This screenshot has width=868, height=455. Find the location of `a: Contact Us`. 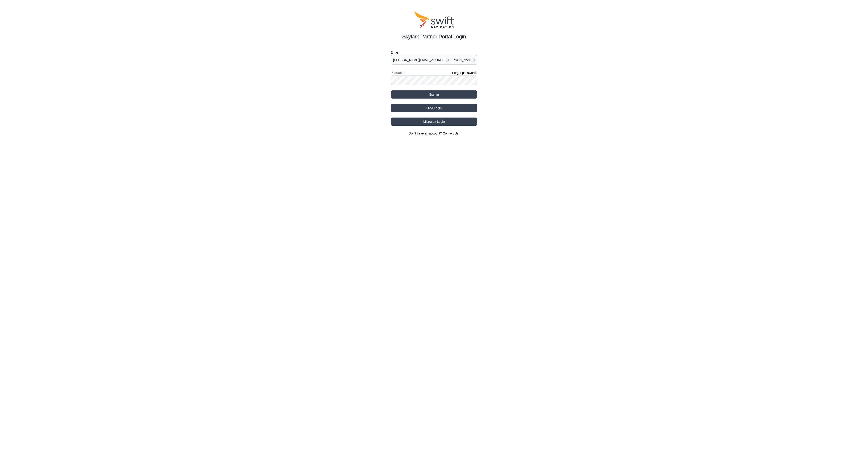

a: Contact Us is located at coordinates (451, 133).